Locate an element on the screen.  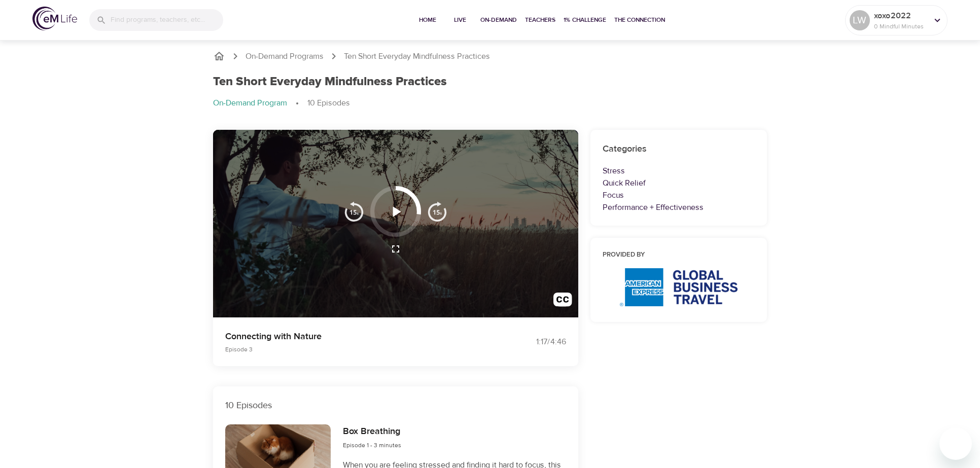
span: 1% Challenge is located at coordinates (585, 20).